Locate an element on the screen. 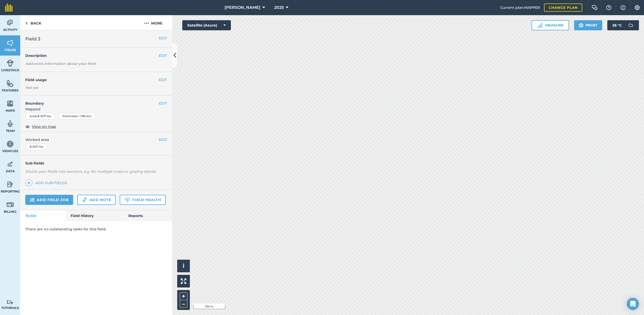 Image resolution: width=644 pixels, height=315 pixels. a: Add field job is located at coordinates (49, 200).